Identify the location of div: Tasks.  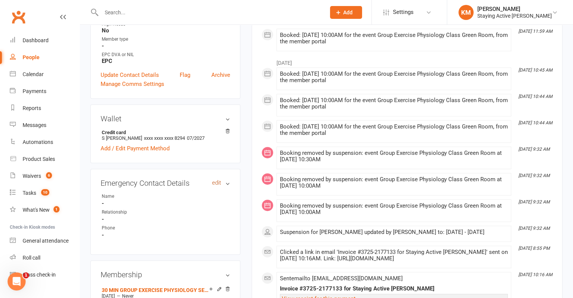
(29, 193).